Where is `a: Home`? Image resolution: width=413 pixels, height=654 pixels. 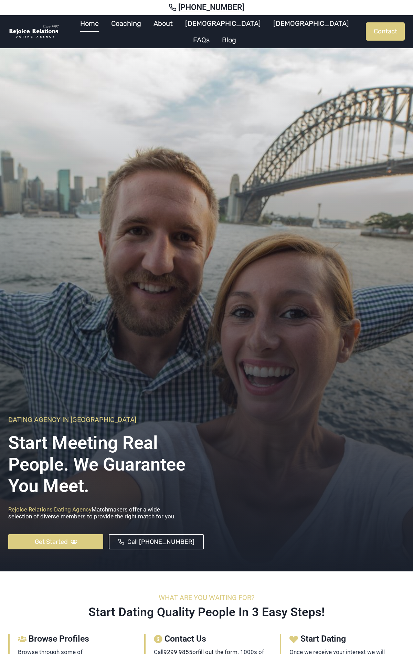 a: Home is located at coordinates (90, 23).